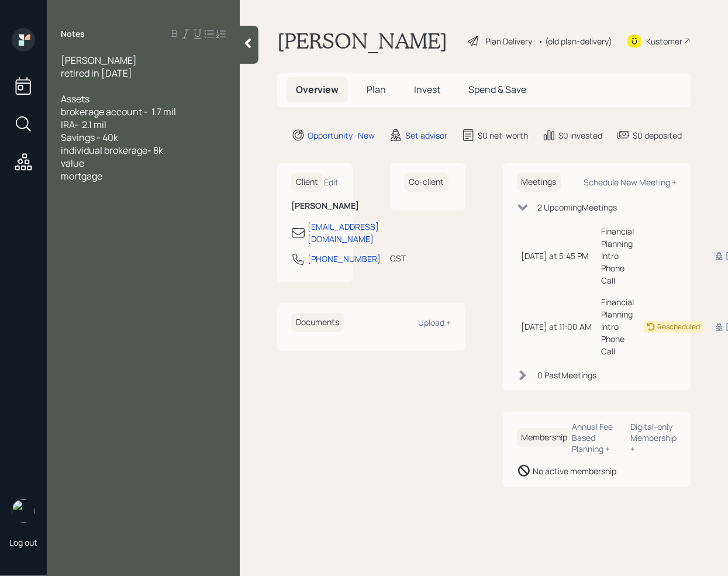 Image resolution: width=728 pixels, height=576 pixels. Describe the element at coordinates (427, 182) in the screenshot. I see `h6: Co-client` at that location.